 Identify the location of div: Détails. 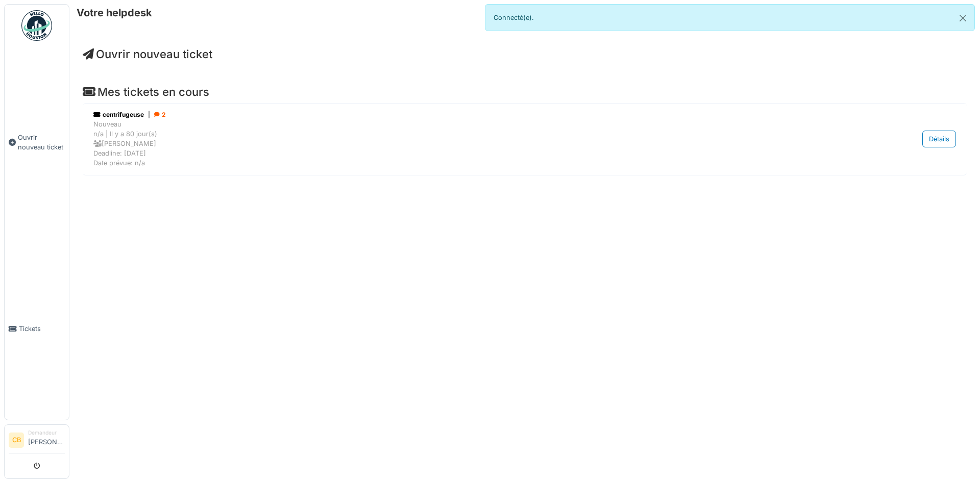
(939, 139).